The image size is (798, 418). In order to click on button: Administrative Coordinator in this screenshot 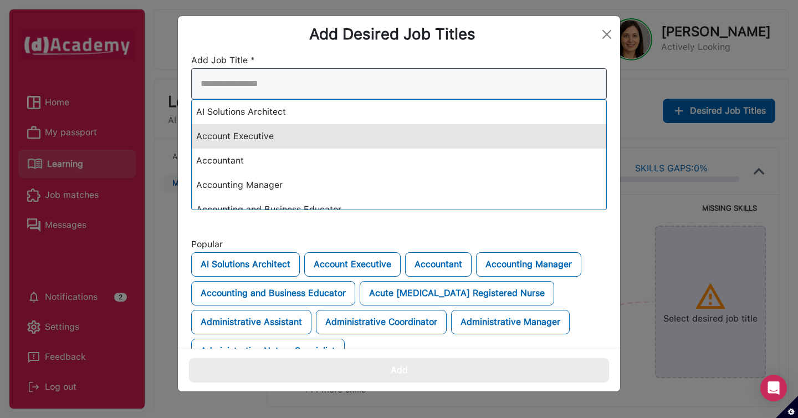, I will do `click(381, 322)`.